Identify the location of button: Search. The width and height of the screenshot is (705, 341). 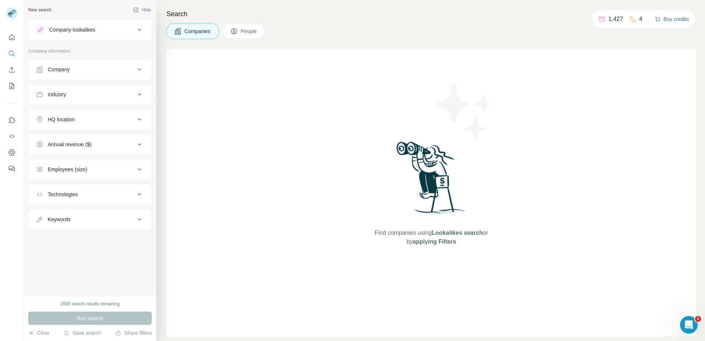
(12, 54).